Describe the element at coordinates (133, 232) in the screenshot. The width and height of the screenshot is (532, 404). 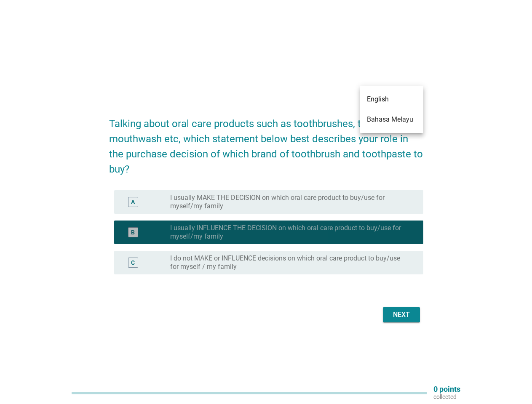
I see `div: B` at that location.